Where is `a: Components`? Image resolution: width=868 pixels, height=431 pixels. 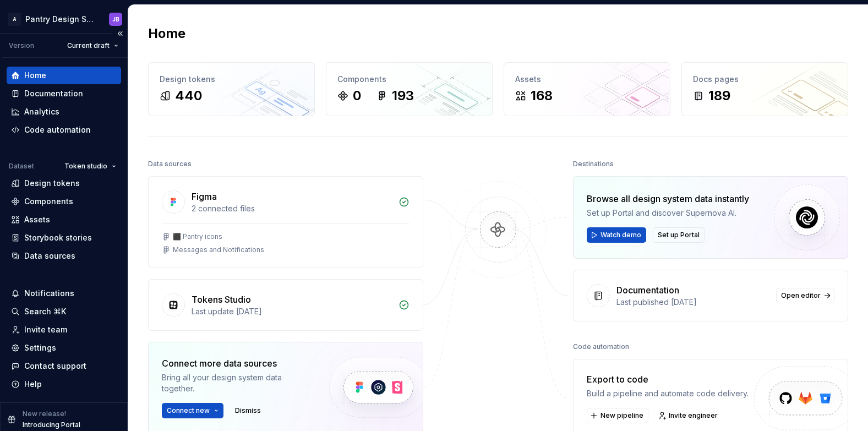 a: Components is located at coordinates (64, 201).